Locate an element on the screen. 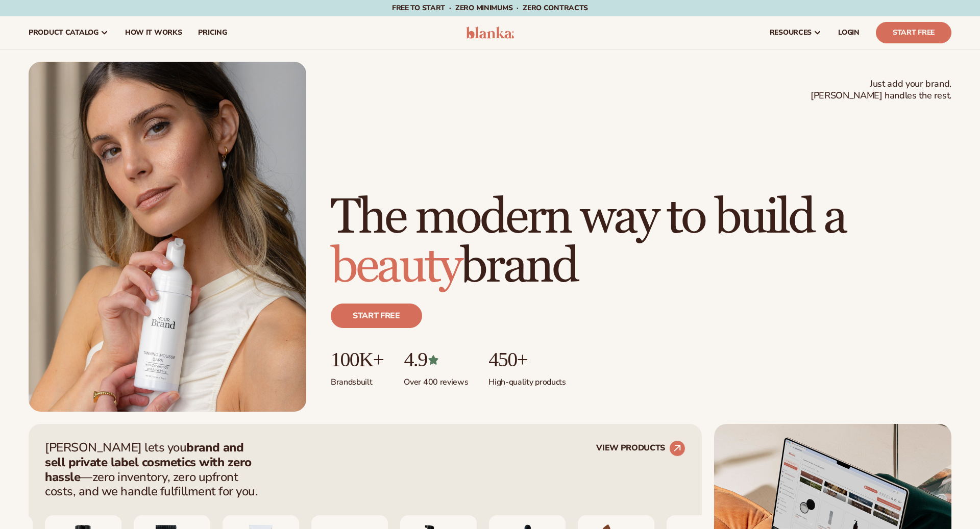 The height and width of the screenshot is (529, 980). span: pricing is located at coordinates (212, 32).